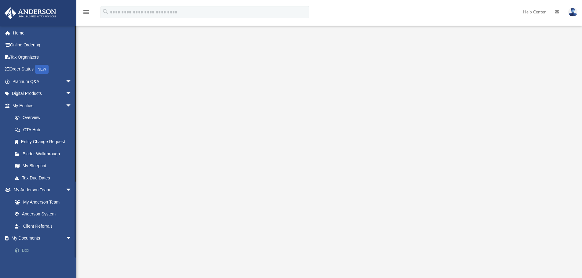 The width and height of the screenshot is (582, 278). I want to click on a: Tax Organizers, so click(42, 57).